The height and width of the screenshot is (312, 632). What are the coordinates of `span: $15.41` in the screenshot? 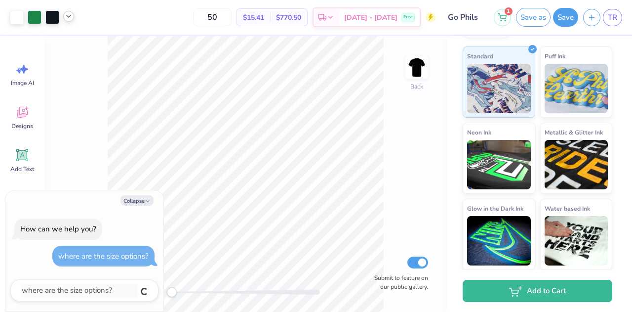 It's located at (253, 17).